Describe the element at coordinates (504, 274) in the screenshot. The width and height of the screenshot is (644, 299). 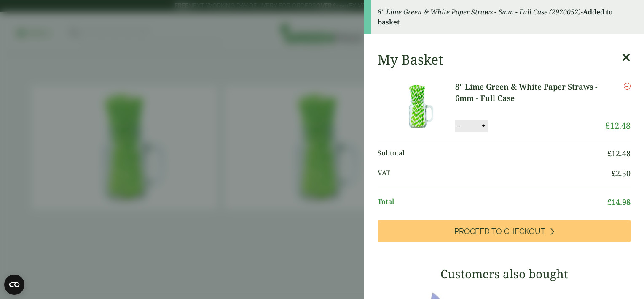
I see `h3: Customers also bought` at that location.